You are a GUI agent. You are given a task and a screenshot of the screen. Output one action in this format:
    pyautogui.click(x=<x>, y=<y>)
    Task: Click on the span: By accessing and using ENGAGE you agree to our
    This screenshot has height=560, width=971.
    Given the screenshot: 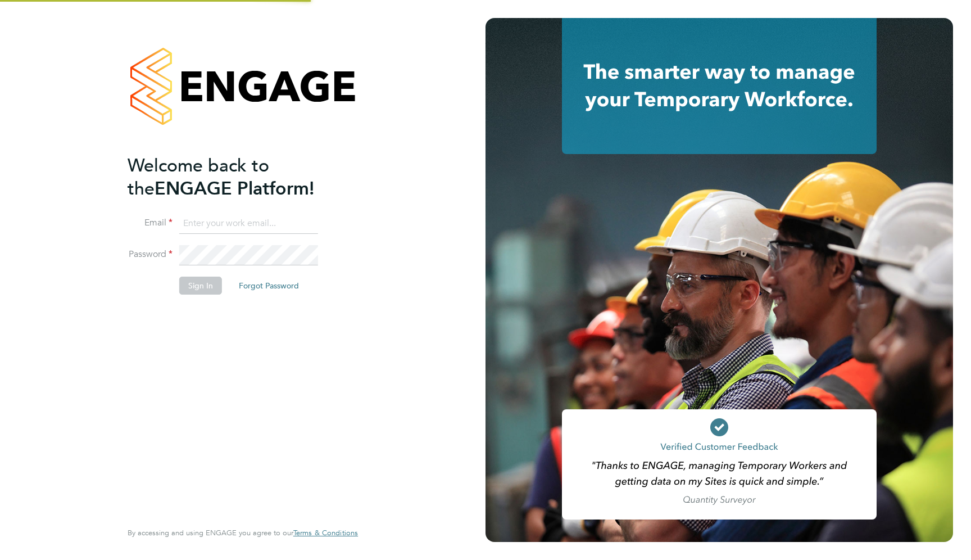 What is the action you would take?
    pyautogui.click(x=243, y=532)
    